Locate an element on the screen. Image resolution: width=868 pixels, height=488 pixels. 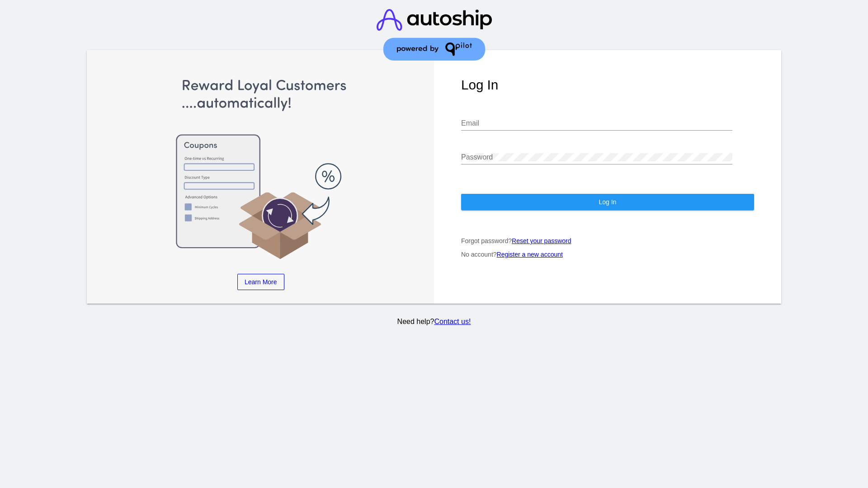
span: Learn More is located at coordinates (261, 282).